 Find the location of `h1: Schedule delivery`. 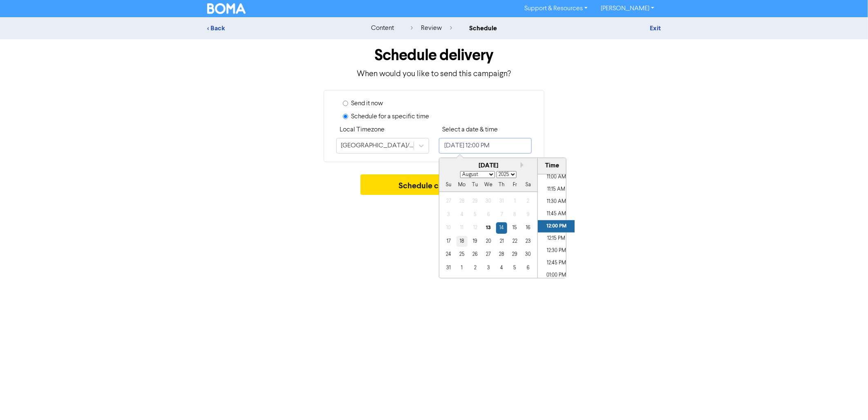

h1: Schedule delivery is located at coordinates (434, 55).